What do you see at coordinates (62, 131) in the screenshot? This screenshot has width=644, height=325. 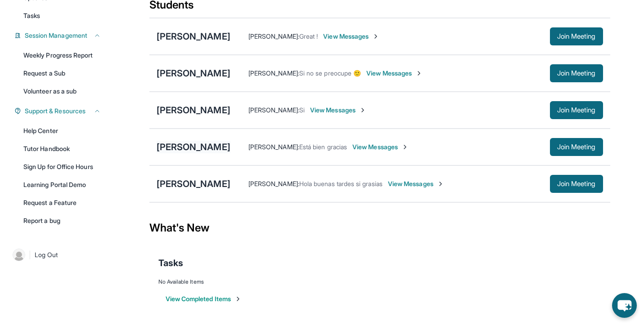 I see `a: Help Center` at bounding box center [62, 131].